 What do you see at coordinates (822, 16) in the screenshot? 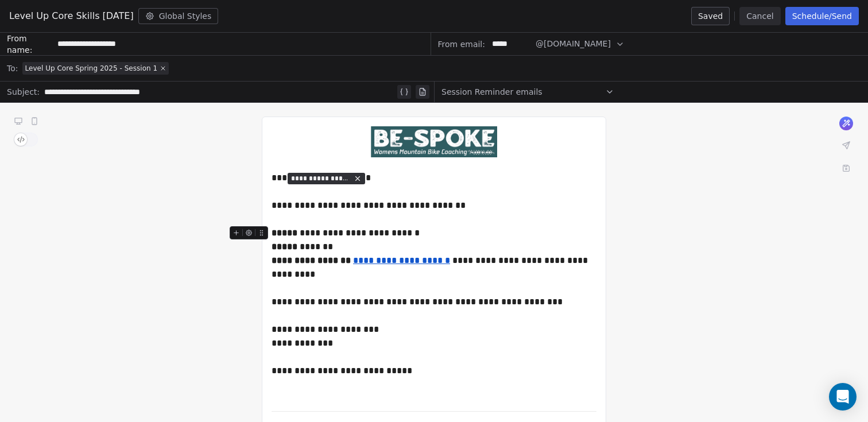
I see `button: Schedule/Send` at bounding box center [822, 16].